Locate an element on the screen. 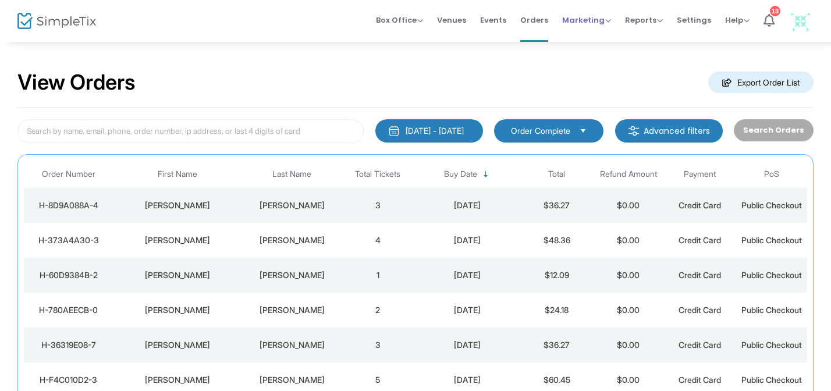  div: Lee is located at coordinates (292, 240).